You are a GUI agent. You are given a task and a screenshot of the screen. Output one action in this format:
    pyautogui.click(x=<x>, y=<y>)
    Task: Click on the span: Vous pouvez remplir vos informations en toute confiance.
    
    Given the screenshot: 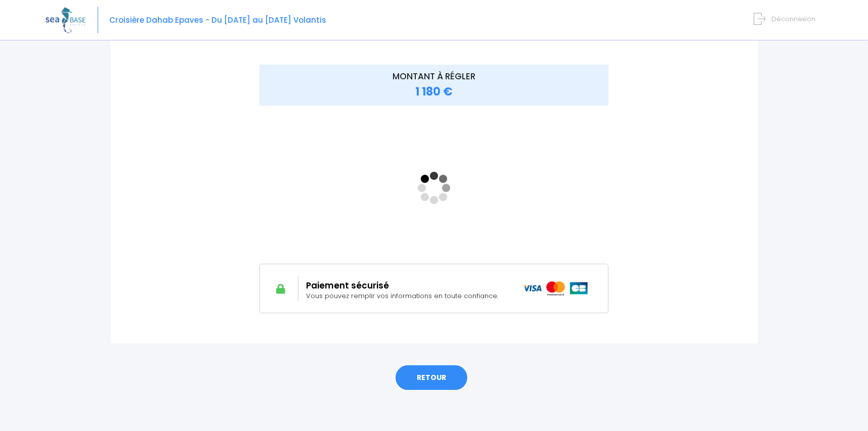 What is the action you would take?
    pyautogui.click(x=402, y=296)
    